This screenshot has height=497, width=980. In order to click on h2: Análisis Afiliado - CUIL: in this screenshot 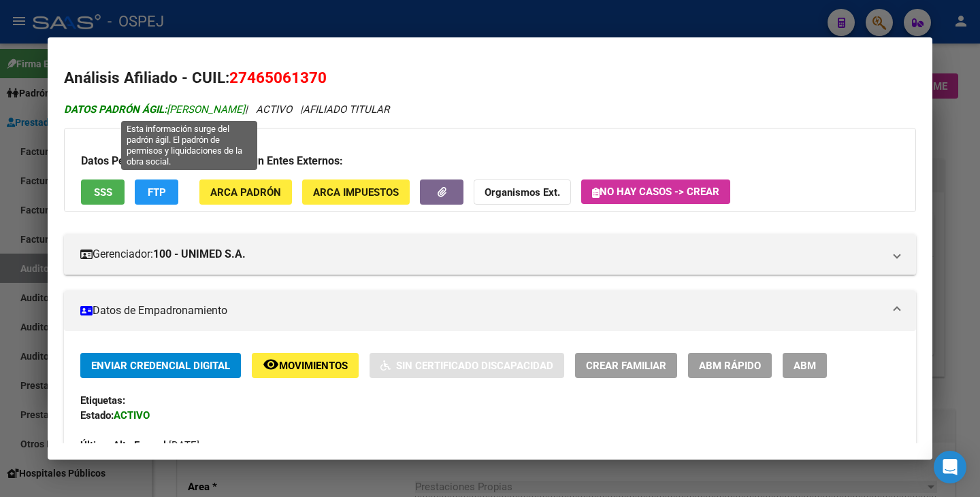, I will do `click(490, 78)`.